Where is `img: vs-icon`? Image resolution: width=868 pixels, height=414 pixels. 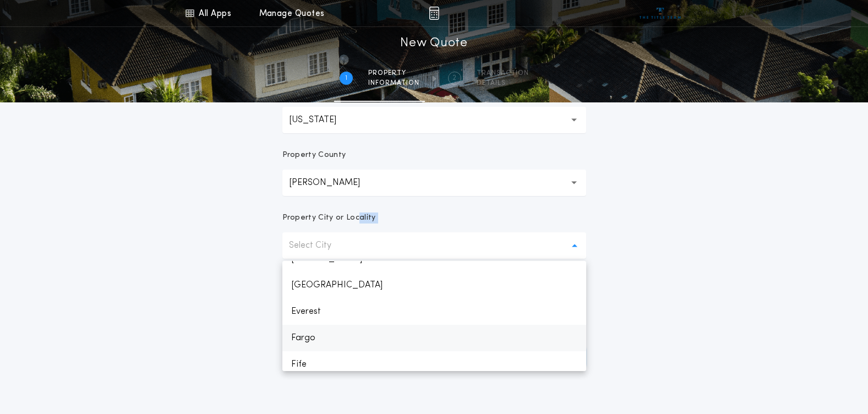
img: vs-icon is located at coordinates (660, 14).